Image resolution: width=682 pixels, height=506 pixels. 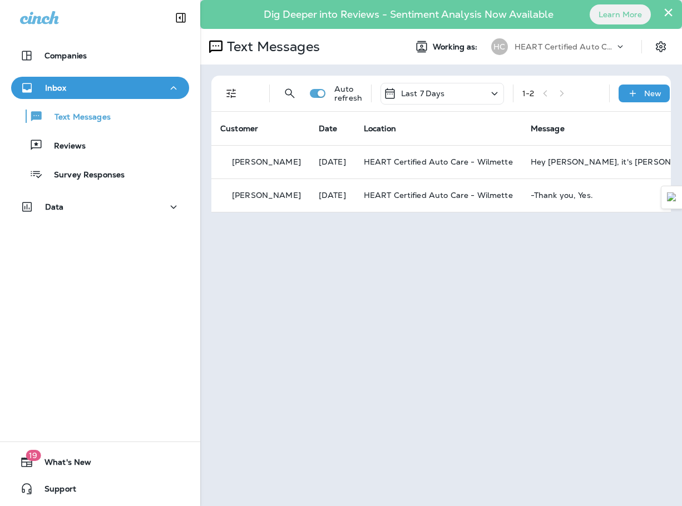 I want to click on img: Detect Auto, so click(x=672, y=198).